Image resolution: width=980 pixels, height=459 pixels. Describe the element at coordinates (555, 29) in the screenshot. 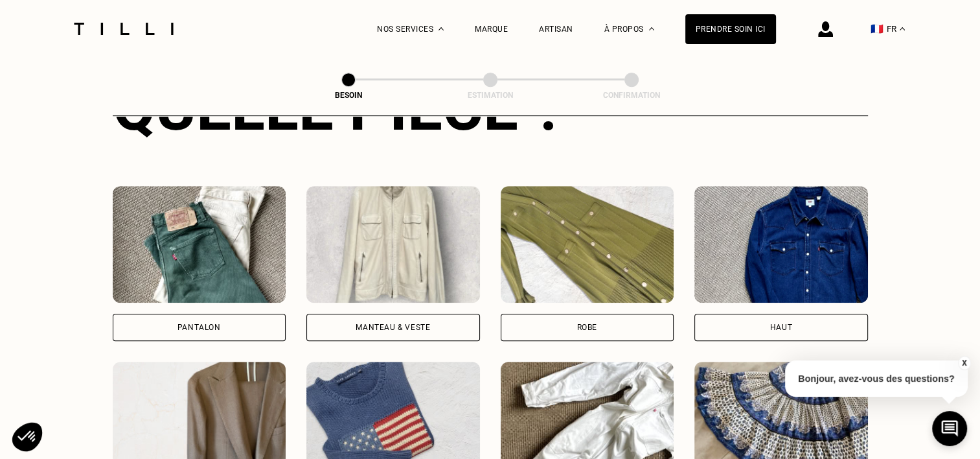

I see `div: Artisan` at that location.